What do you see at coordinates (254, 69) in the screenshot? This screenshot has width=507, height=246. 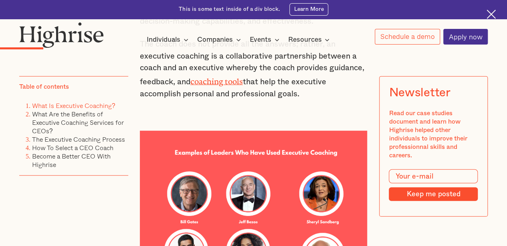 I see `p: The coach does not provide all the answers; rather, an executive coaching is a collaborative part...` at bounding box center [254, 69].